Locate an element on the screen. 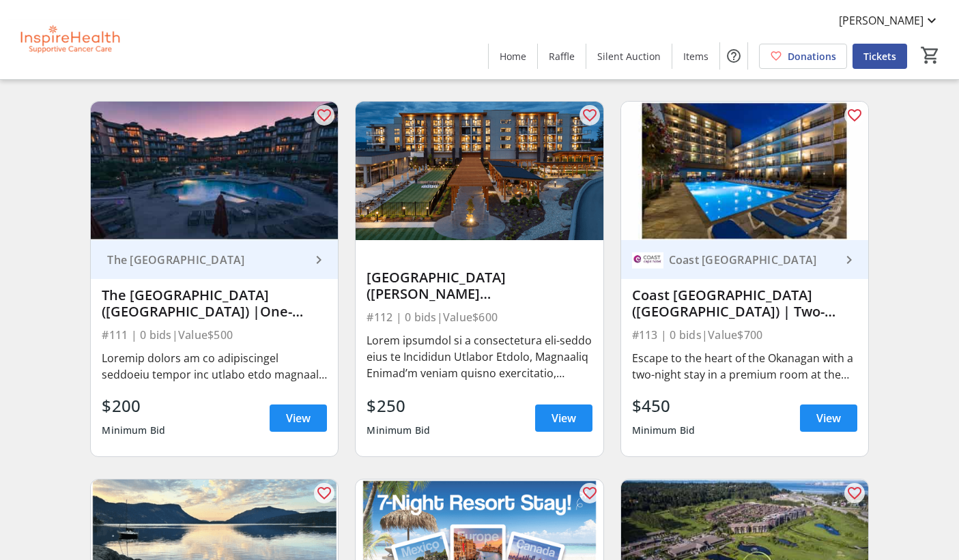 This screenshot has height=560, width=959. a: Tickets is located at coordinates (880, 56).